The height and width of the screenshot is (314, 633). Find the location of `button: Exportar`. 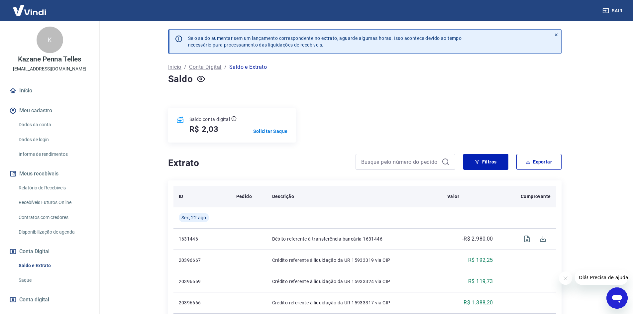

button: Exportar is located at coordinates (539, 162).